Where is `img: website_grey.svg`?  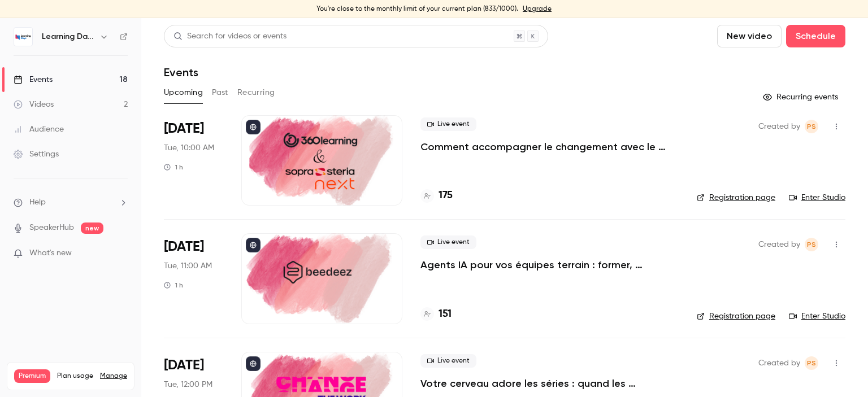 img: website_grey.svg is located at coordinates (23, 34).